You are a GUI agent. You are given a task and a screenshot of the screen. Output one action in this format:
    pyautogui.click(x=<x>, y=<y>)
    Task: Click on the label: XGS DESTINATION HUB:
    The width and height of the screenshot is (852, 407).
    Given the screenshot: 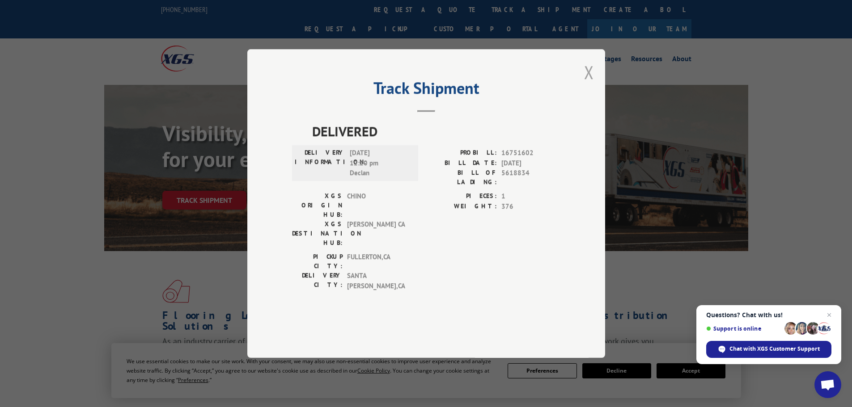 What is the action you would take?
    pyautogui.click(x=317, y=233)
    